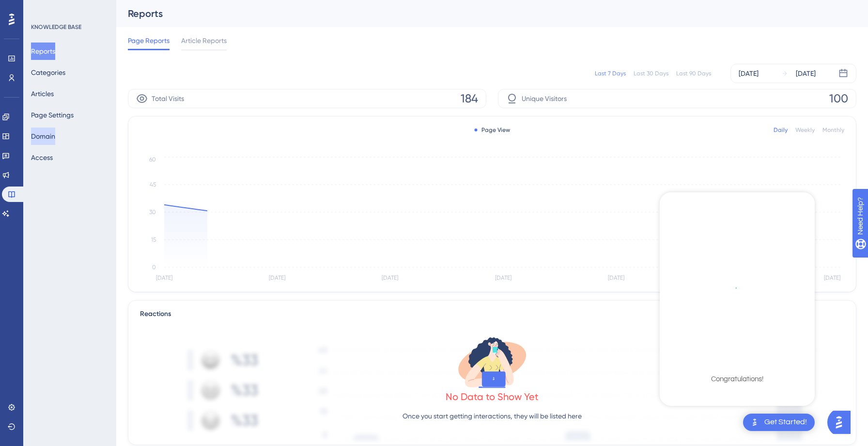  Describe the element at coordinates (838, 98) in the screenshot. I see `span: 100` at that location.